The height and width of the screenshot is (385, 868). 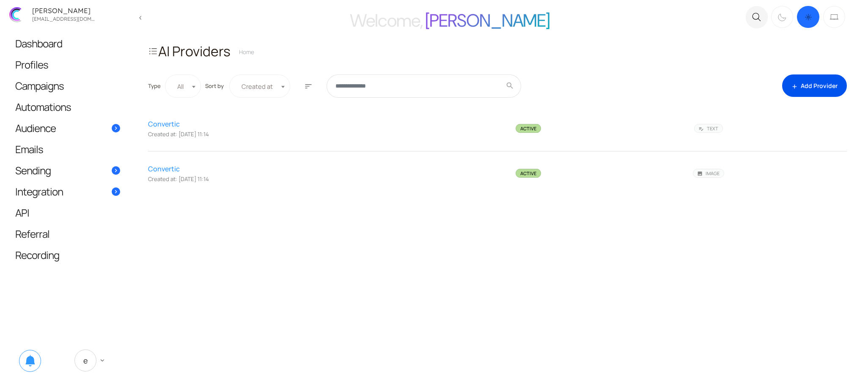 I want to click on h1: AI Providers, so click(x=189, y=52).